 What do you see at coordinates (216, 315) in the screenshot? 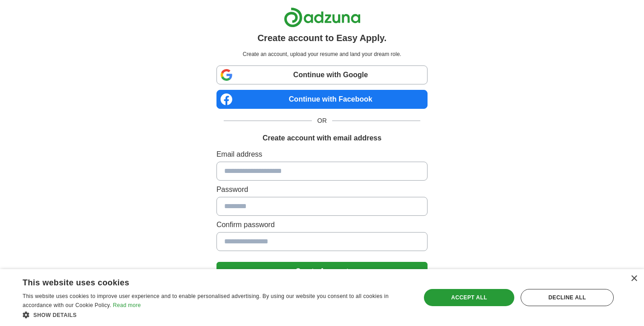
I see `div: Show details` at bounding box center [216, 315].